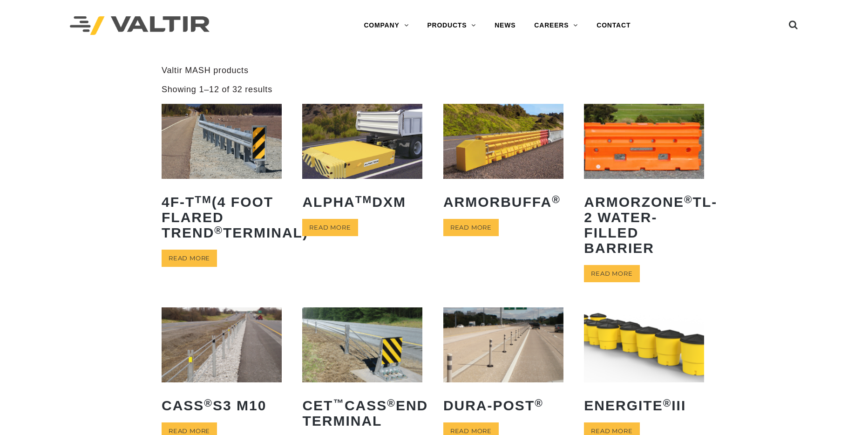 This screenshot has height=435, width=868. I want to click on a: ArmorBuffa®, so click(503, 160).